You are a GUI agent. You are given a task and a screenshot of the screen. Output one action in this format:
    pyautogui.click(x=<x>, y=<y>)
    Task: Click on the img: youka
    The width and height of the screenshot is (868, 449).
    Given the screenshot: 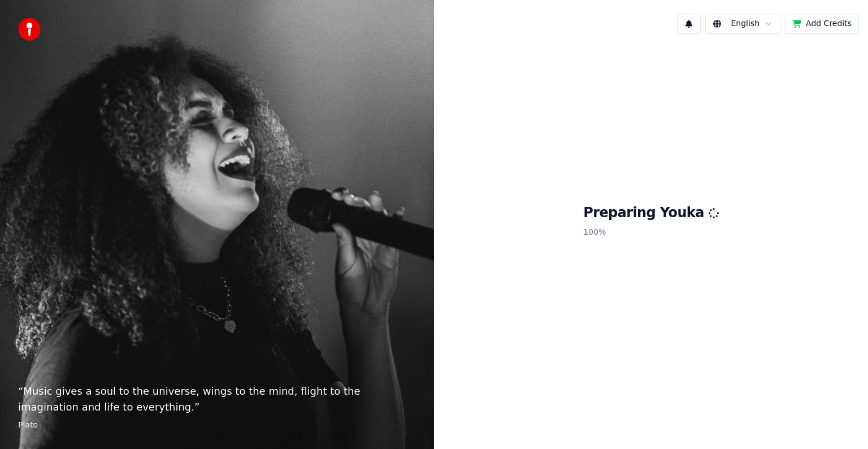 What is the action you would take?
    pyautogui.click(x=30, y=30)
    